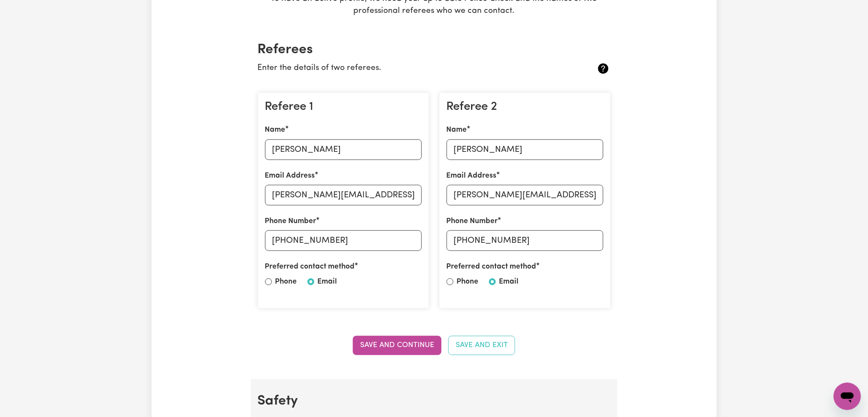 Image resolution: width=868 pixels, height=417 pixels. I want to click on h2: Safety, so click(435, 401).